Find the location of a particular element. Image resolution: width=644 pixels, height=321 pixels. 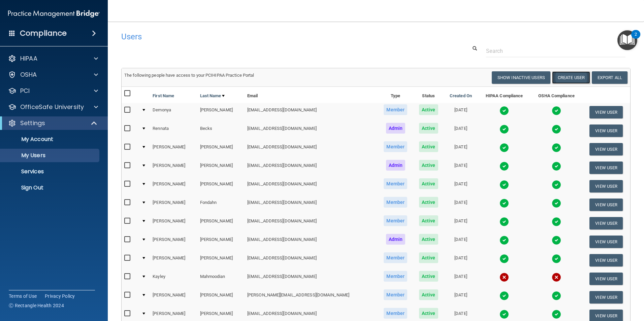

th: OSHA Compliance is located at coordinates (556, 95).